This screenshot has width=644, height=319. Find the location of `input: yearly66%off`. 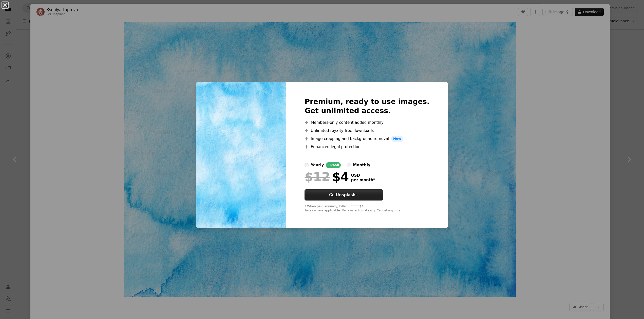

input: yearly66%off is located at coordinates (306, 165).